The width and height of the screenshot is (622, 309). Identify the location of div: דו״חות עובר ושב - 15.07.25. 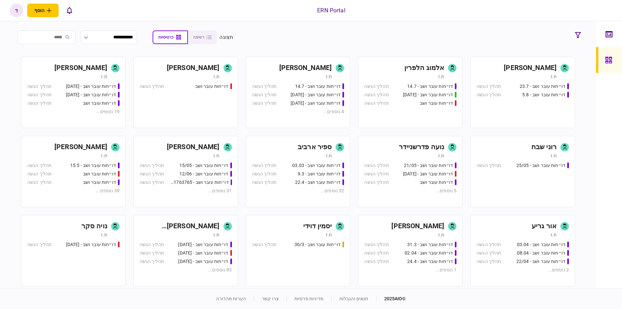
(428, 95).